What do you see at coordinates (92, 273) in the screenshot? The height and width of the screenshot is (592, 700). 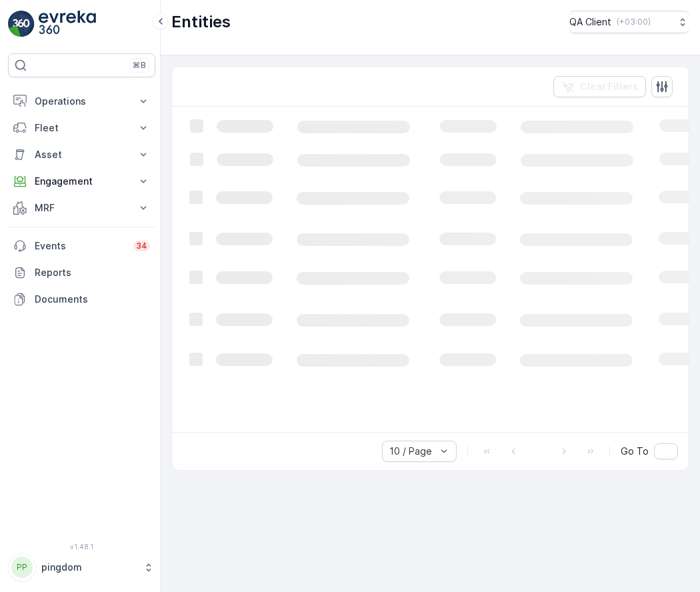 I see `p: Reports` at bounding box center [92, 273].